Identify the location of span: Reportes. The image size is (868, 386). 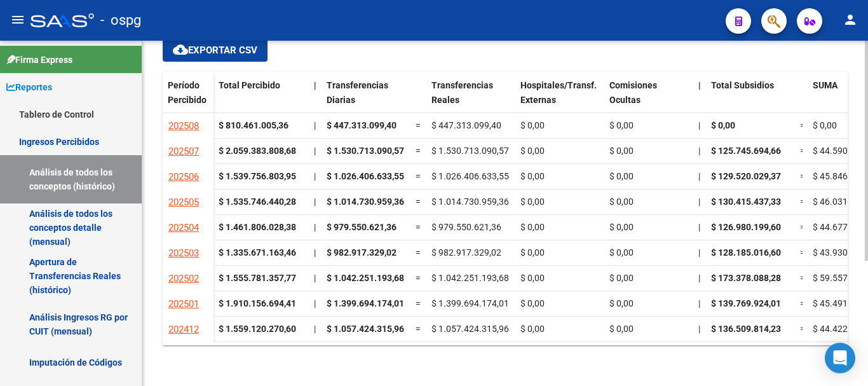
(30, 87).